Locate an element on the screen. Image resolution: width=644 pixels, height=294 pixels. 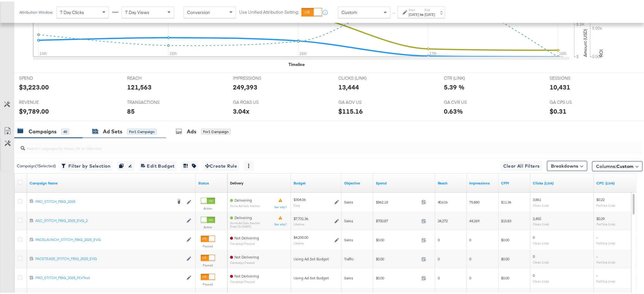
a: Your campaign name. is located at coordinates (111, 181).